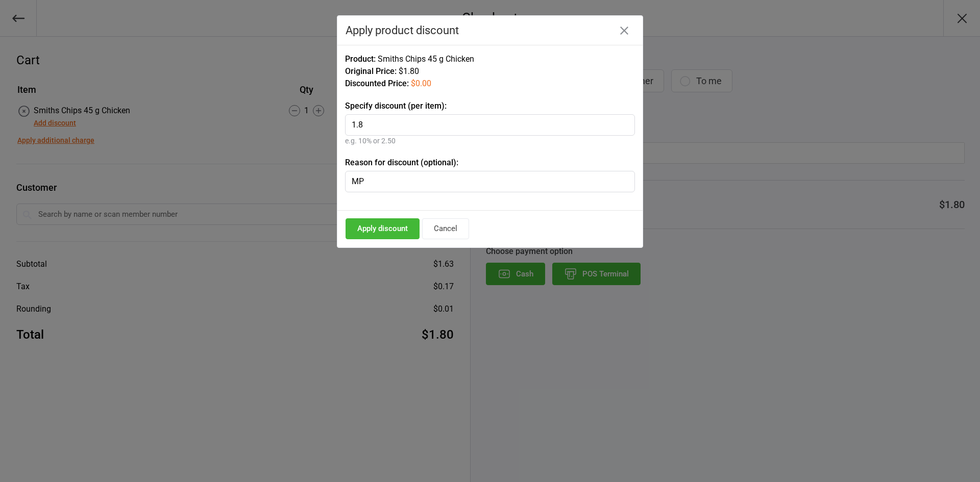 The width and height of the screenshot is (980, 482). Describe the element at coordinates (382, 228) in the screenshot. I see `button: Apply discount` at that location.